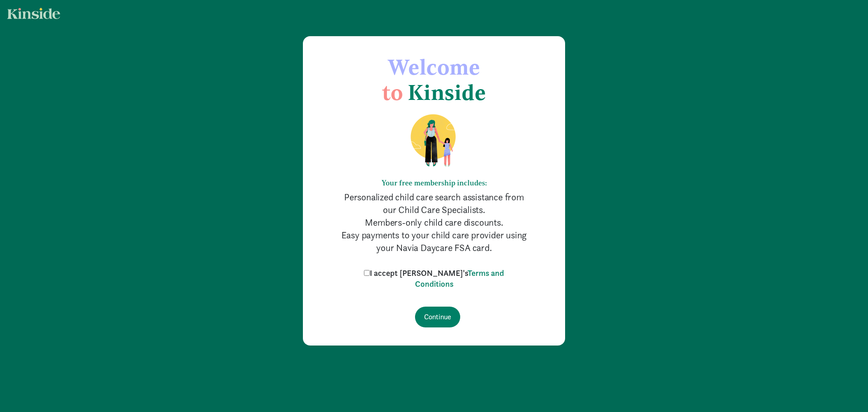  I want to click on p: Personalized child care search assistance from our Child Care Specialists., so click(434, 203).